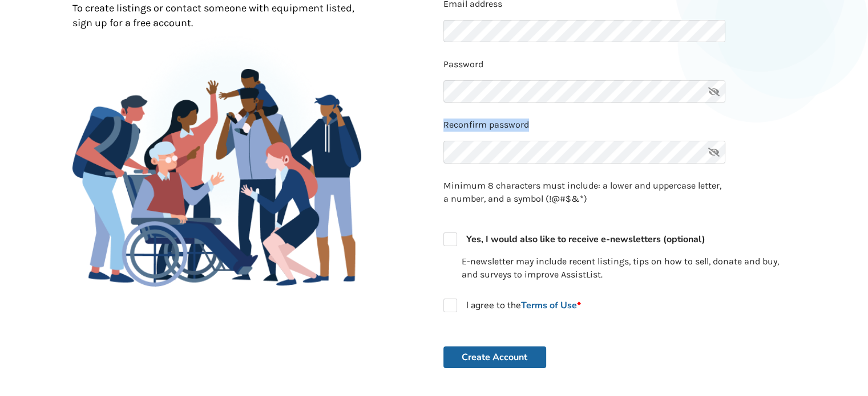  What do you see at coordinates (217, 15) in the screenshot?
I see `p: To create listings or contact someone with equipment listed, sign up for a free account.` at bounding box center [217, 15].